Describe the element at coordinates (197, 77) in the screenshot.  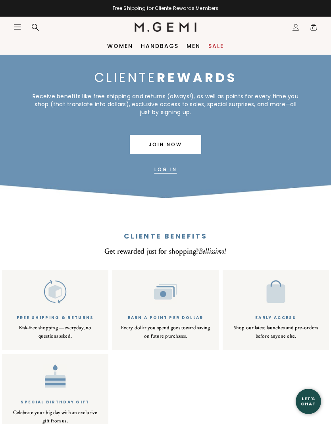
I see `strong: REWARDS` at that location.